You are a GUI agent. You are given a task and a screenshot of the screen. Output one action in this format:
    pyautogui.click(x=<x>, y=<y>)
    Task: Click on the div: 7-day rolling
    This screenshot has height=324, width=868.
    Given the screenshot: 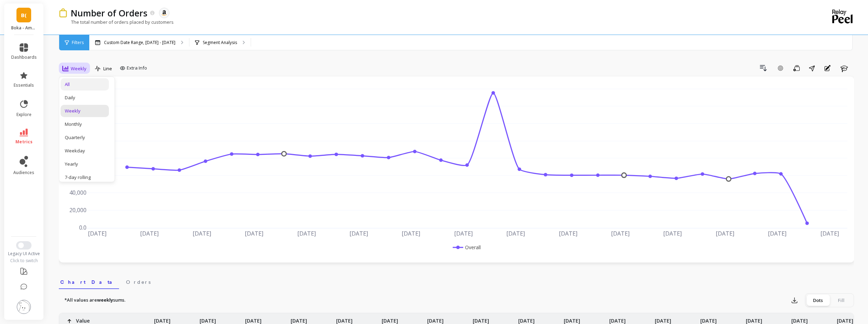 What is the action you would take?
    pyautogui.click(x=85, y=178)
    